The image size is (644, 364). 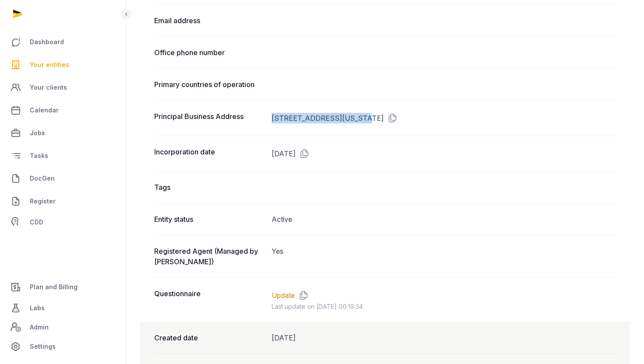 I want to click on a: Labs, so click(x=63, y=308).